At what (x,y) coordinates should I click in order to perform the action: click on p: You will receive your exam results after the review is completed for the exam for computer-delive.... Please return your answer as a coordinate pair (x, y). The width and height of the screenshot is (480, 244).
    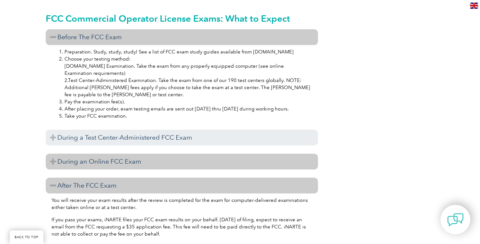
    Looking at the image, I should click on (182, 204).